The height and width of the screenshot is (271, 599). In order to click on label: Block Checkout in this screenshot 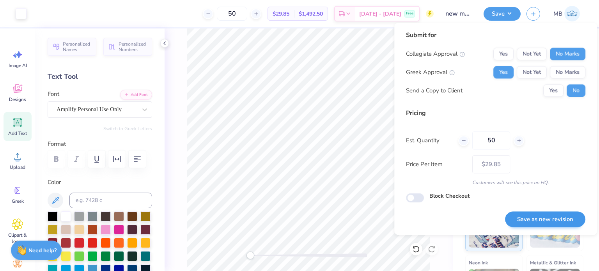, I will do `click(449, 196)`.